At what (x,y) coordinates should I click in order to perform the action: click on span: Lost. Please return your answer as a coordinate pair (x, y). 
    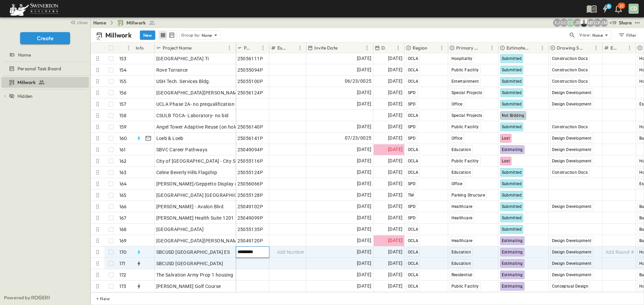
    Looking at the image, I should click on (506, 161).